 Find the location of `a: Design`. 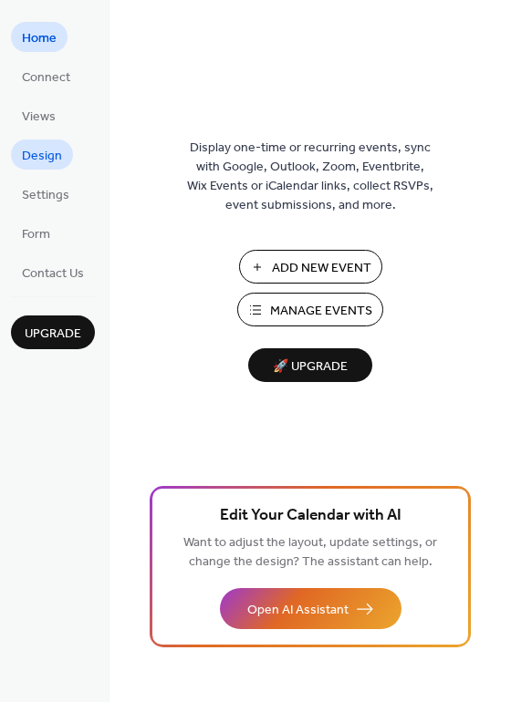

a: Design is located at coordinates (42, 154).